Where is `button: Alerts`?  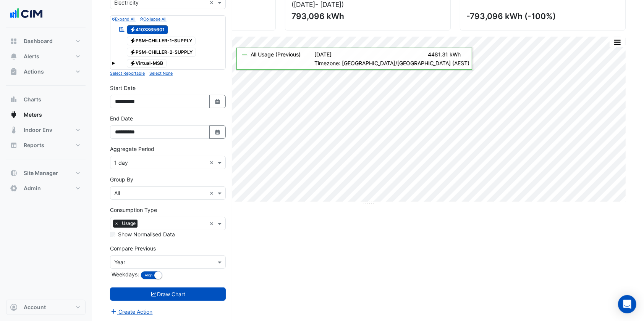 button: Alerts is located at coordinates (46, 56).